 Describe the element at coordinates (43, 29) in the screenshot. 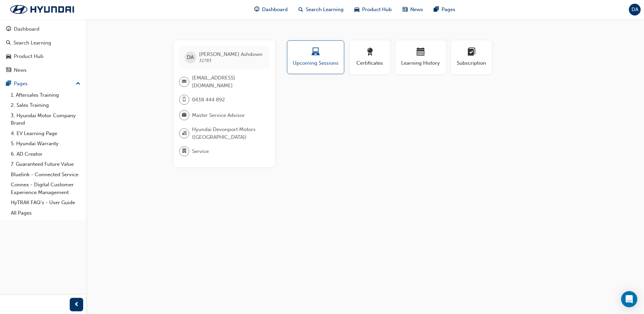

I see `a: Dashboard` at that location.